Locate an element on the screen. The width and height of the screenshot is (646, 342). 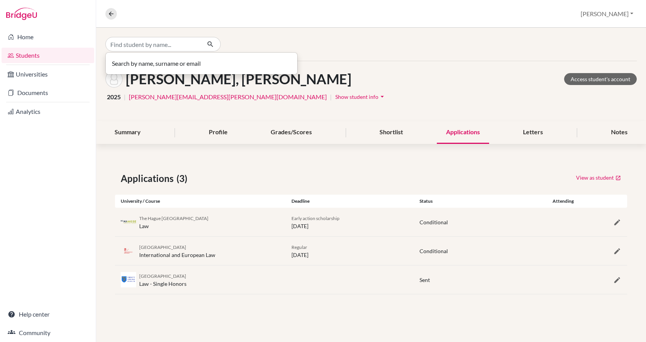
div: Attending is located at coordinates (563, 201).